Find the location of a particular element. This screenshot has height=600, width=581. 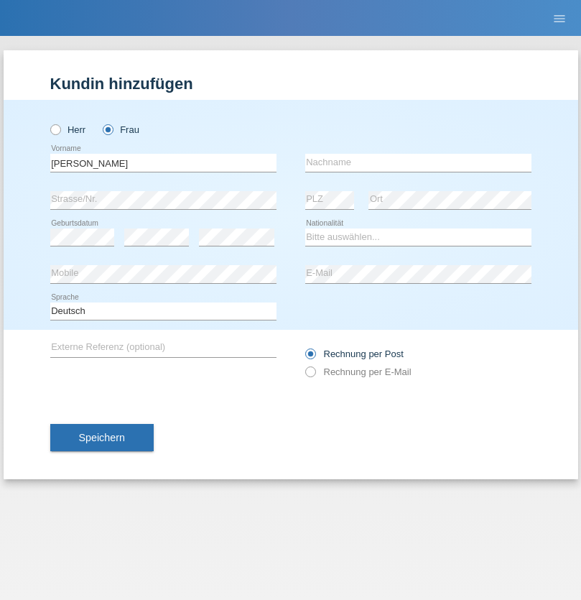

button: Speichern is located at coordinates (102, 437).